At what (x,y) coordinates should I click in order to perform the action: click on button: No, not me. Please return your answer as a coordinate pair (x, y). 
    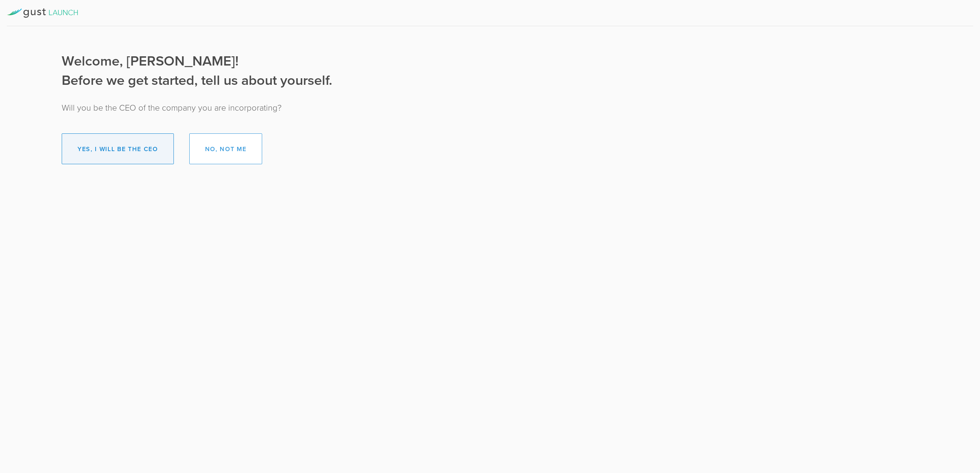
    Looking at the image, I should click on (226, 149).